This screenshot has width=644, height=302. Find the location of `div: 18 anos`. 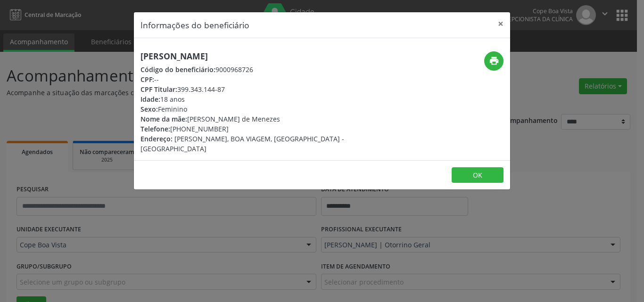

div: 18 anos is located at coordinates (259, 99).